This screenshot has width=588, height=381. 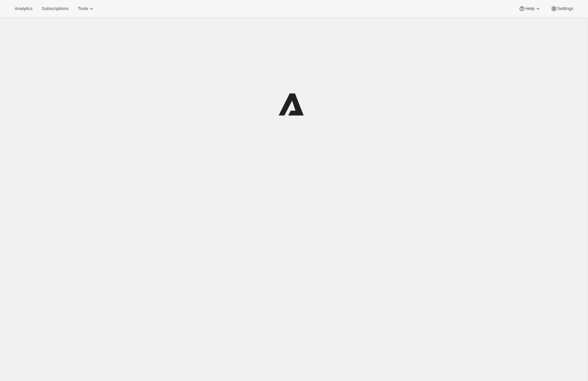 What do you see at coordinates (83, 9) in the screenshot?
I see `span: Tools` at bounding box center [83, 9].